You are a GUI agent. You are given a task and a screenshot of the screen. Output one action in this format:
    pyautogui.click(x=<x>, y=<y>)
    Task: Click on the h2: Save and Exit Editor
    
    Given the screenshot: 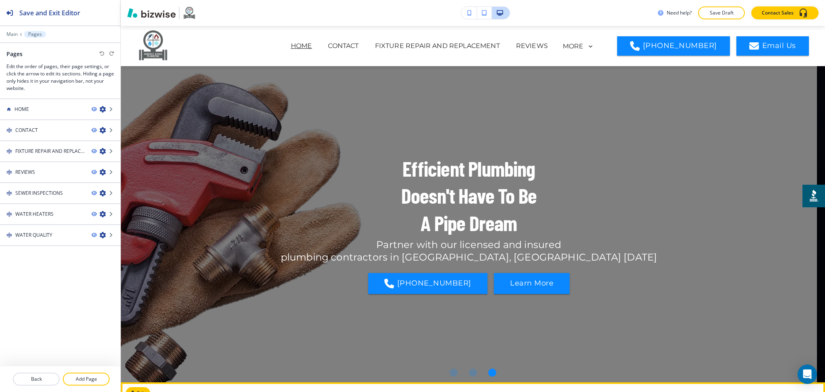 What is the action you would take?
    pyautogui.click(x=50, y=13)
    